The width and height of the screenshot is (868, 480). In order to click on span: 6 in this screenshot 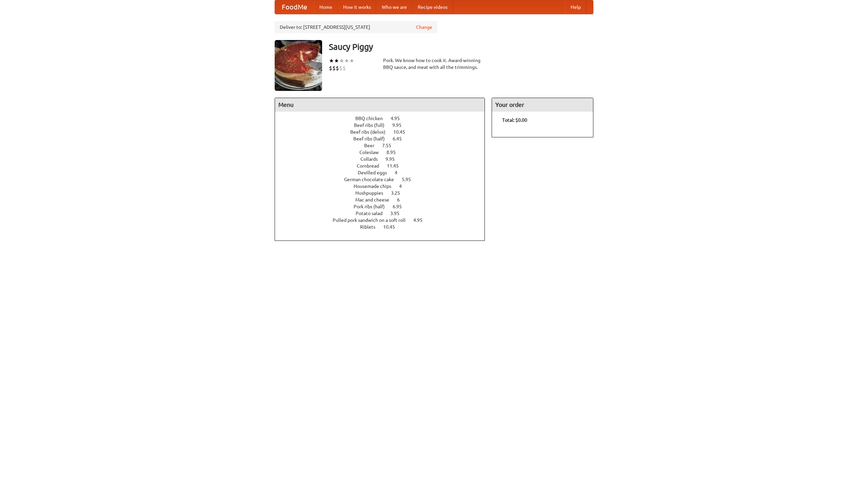, I will do `click(402, 200)`.